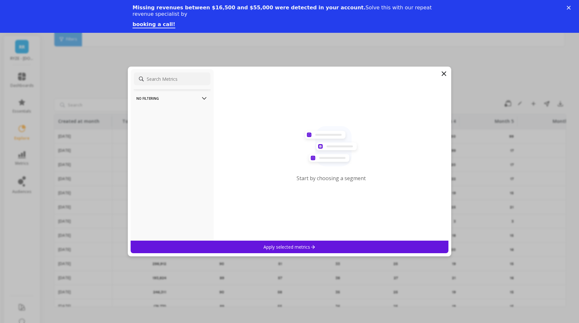  What do you see at coordinates (172, 79) in the screenshot?
I see `input: Search Metrics` at bounding box center [172, 79].